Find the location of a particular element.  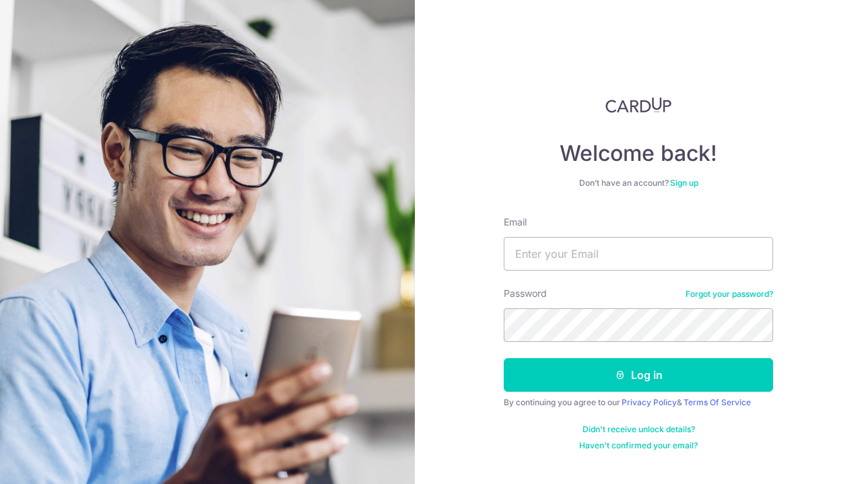

a: Forgot your password? is located at coordinates (729, 294).